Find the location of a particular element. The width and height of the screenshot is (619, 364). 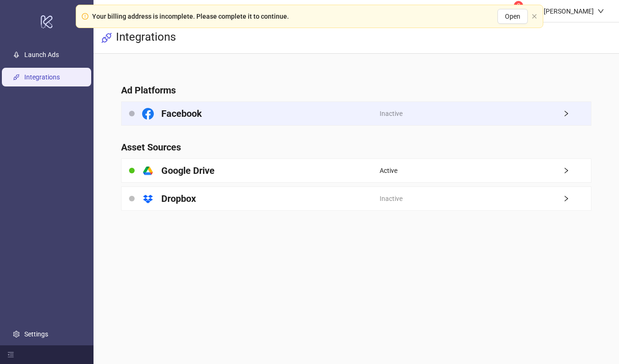

h4: Facebook is located at coordinates (181, 114).